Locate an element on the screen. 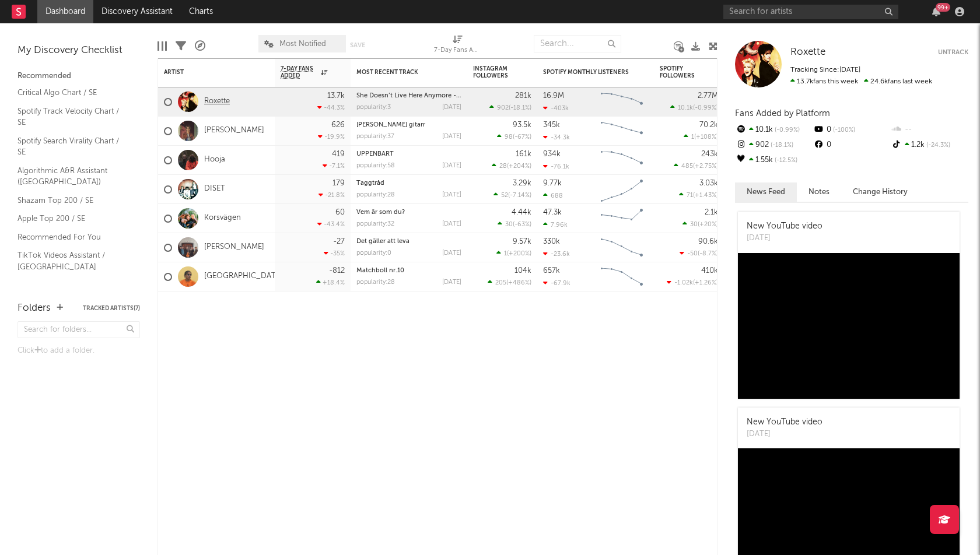  a: Matchboll nr.10 is located at coordinates (380, 270).